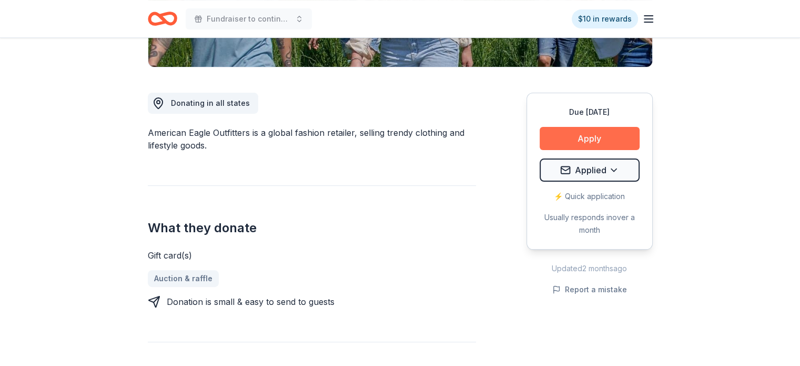  Describe the element at coordinates (590, 170) in the screenshot. I see `button: Applied` at that location.